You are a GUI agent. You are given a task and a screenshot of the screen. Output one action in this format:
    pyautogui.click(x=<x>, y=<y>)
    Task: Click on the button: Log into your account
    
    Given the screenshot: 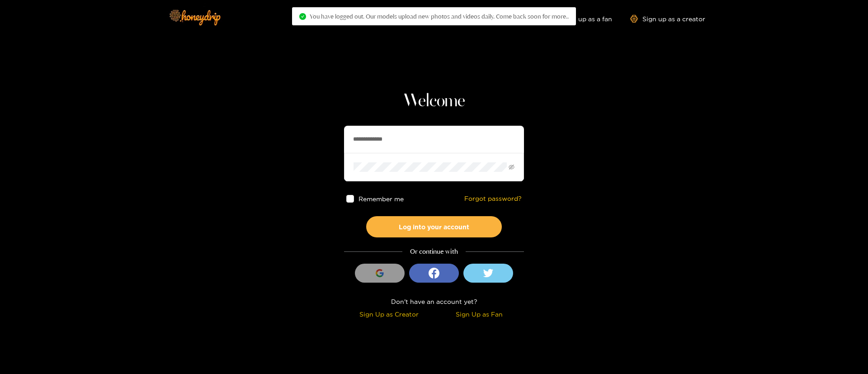 What is the action you would take?
    pyautogui.click(x=434, y=227)
    